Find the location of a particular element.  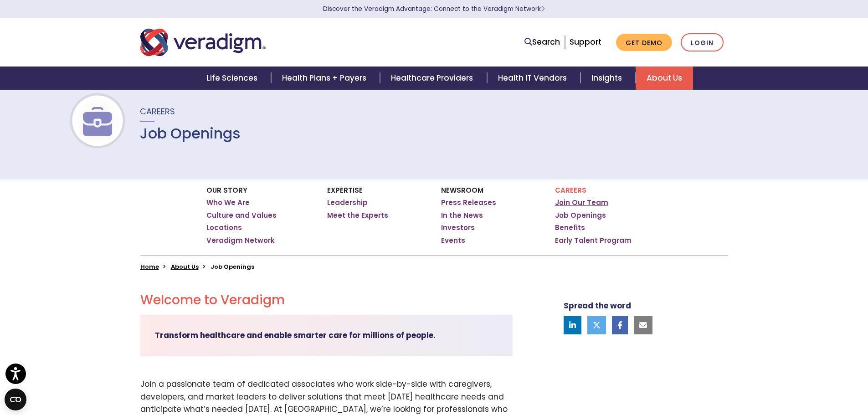

a: Get Demo is located at coordinates (644, 42).